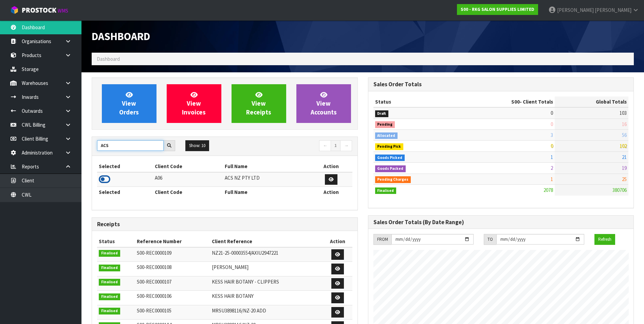 The width and height of the screenshot is (644, 324). Describe the element at coordinates (393, 180) in the screenshot. I see `span: Pending Charges` at that location.